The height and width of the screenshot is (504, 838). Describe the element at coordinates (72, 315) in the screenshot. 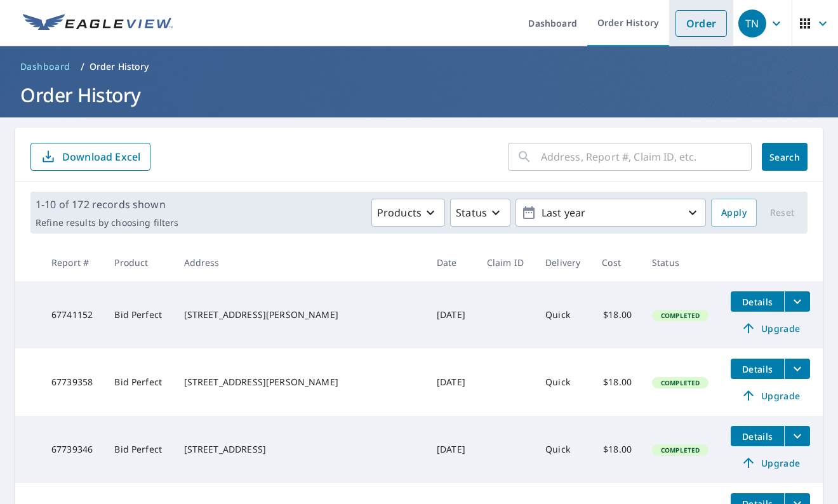

I see `td: 67741152` at that location.